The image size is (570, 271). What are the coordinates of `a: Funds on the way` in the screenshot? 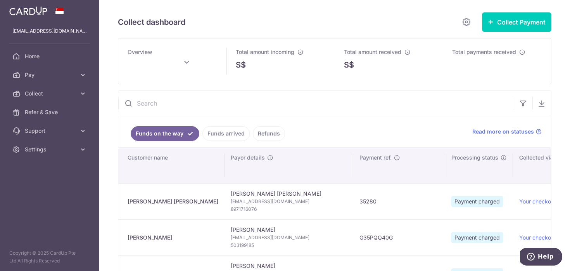 It's located at (165, 133).